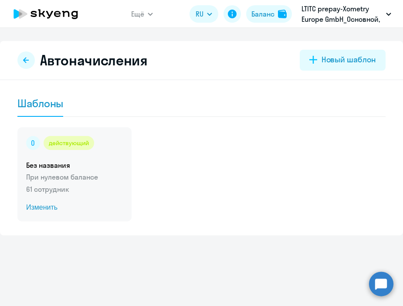  Describe the element at coordinates (269, 14) in the screenshot. I see `button: Балансbalance` at that location.